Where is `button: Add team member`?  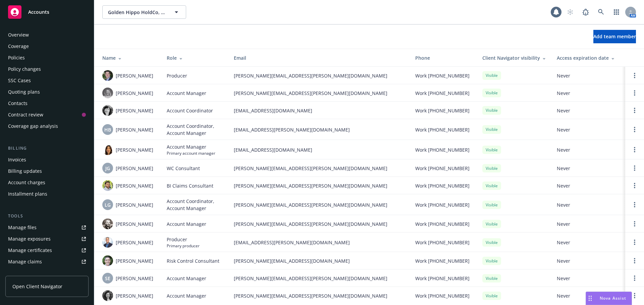
button: Add team member is located at coordinates (614, 36).